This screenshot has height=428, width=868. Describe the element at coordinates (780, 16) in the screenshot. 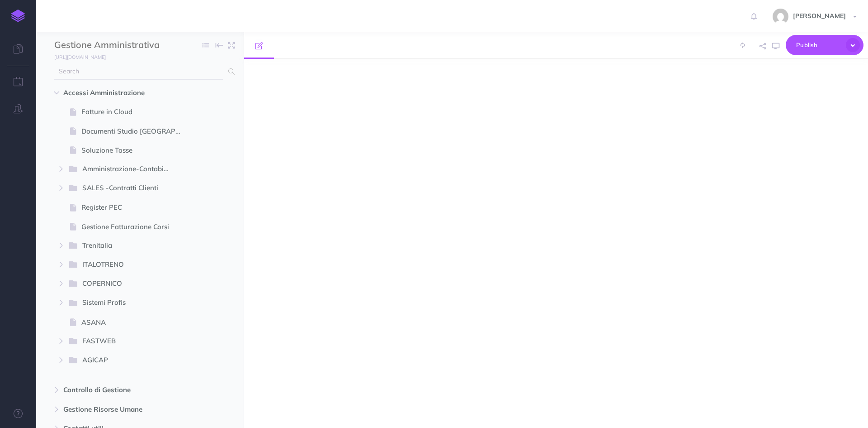

I see `img: 773ddf364f97774a49de44848d81cdba.jpg` at that location.